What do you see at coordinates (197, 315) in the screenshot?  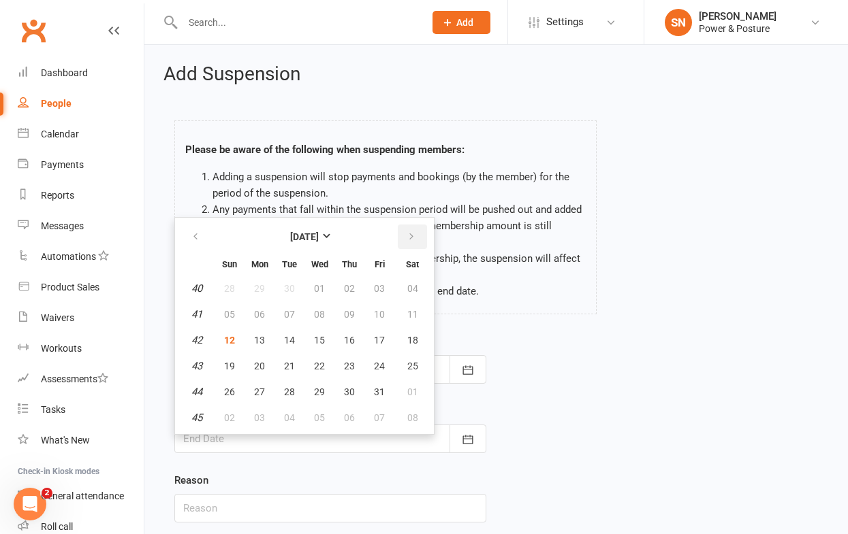 I see `em: 41` at bounding box center [197, 315].